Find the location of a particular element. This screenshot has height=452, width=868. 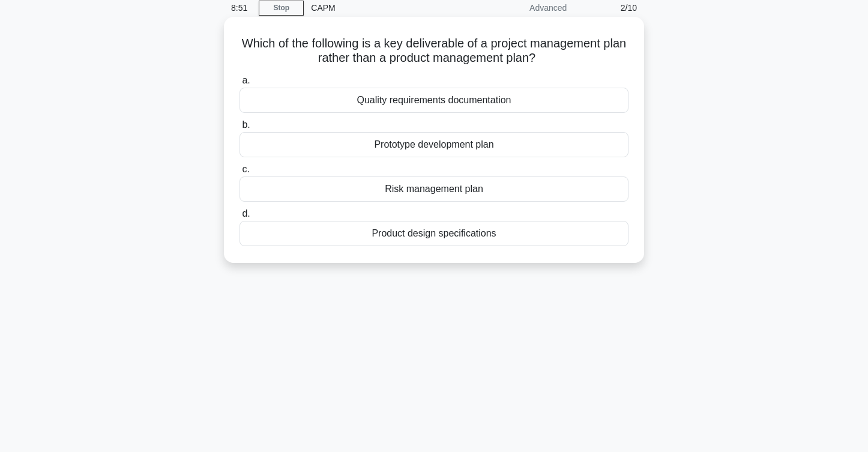

div: Quality requirements documentation is located at coordinates (434, 100).